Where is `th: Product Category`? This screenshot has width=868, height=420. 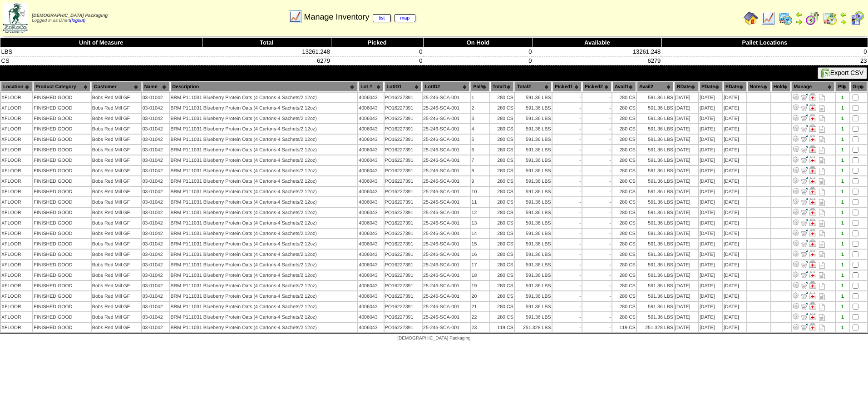 th: Product Category is located at coordinates (62, 87).